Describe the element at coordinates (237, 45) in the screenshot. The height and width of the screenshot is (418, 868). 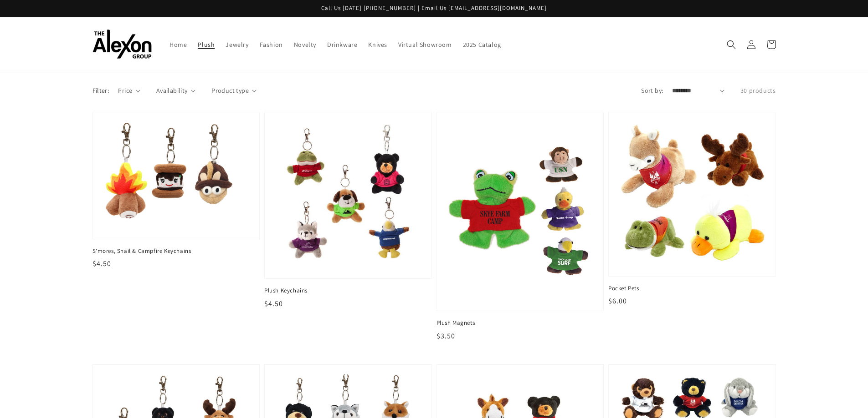
I see `span: Jewelry` at that location.